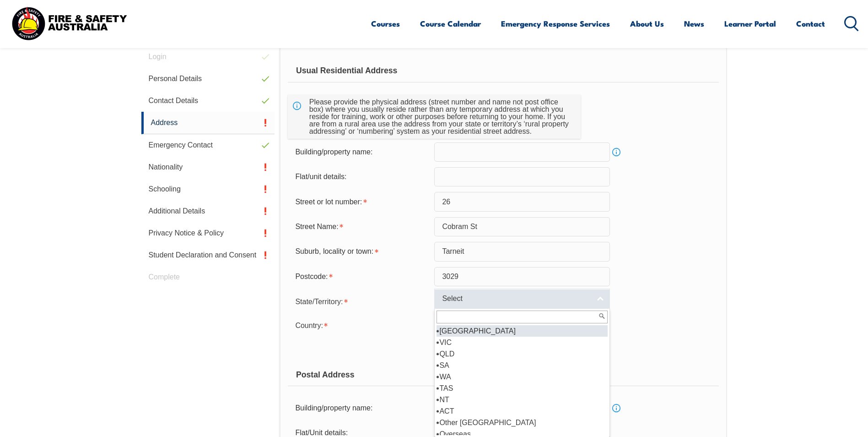 The height and width of the screenshot is (437, 868). What do you see at coordinates (319, 301) in the screenshot?
I see `span: State/Territory:` at bounding box center [319, 301].